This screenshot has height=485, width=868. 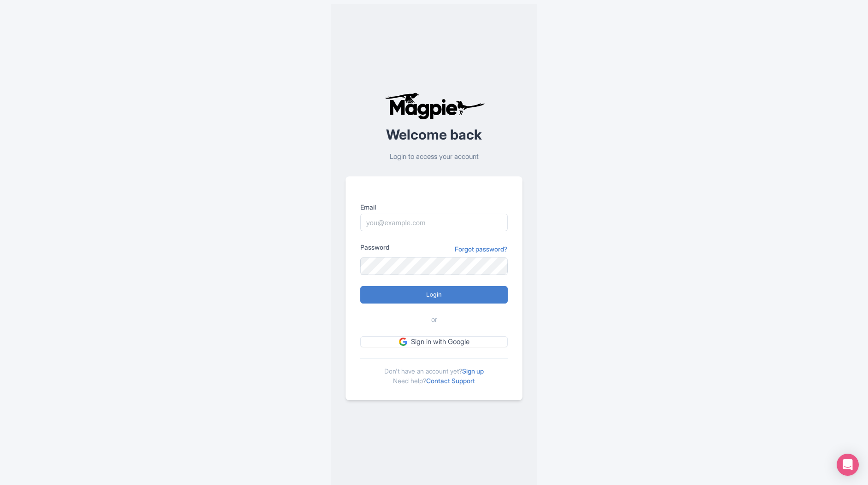 What do you see at coordinates (434, 207) in the screenshot?
I see `label: Email` at bounding box center [434, 207].